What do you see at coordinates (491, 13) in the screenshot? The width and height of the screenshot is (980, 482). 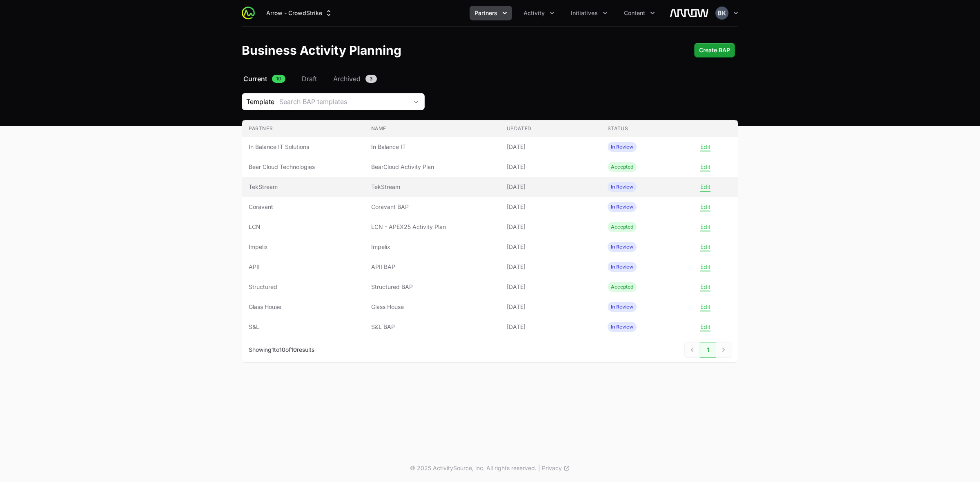 I see `div: Partners menu` at bounding box center [491, 13].